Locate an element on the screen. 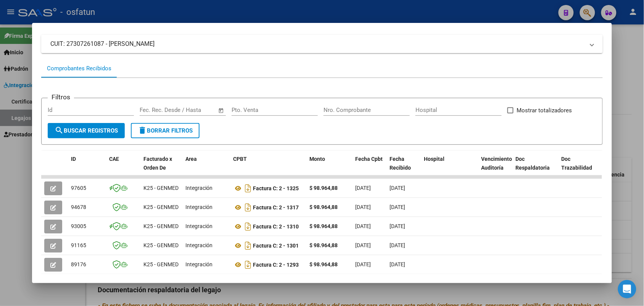 Image resolution: width=644 pixels, height=306 pixels. datatable-header-cell: Vencimiento Auditoría is located at coordinates (496, 168).